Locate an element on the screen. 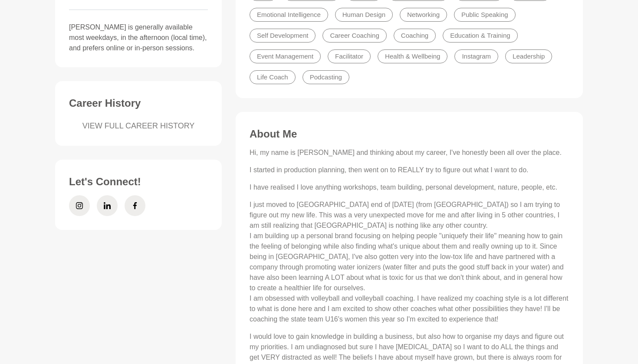  a: LinkedIn is located at coordinates (107, 206).